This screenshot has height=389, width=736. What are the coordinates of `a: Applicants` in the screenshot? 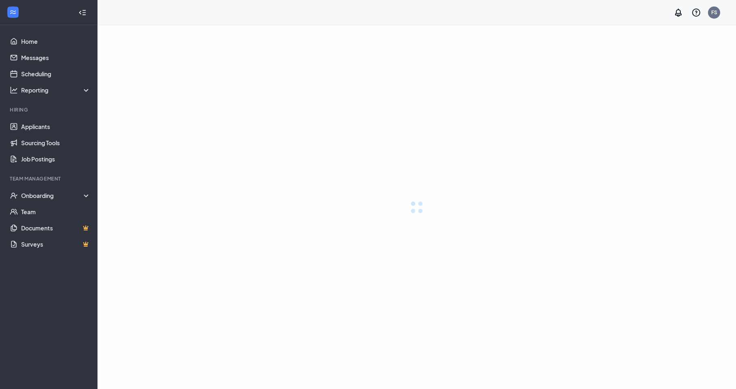 It's located at (56, 127).